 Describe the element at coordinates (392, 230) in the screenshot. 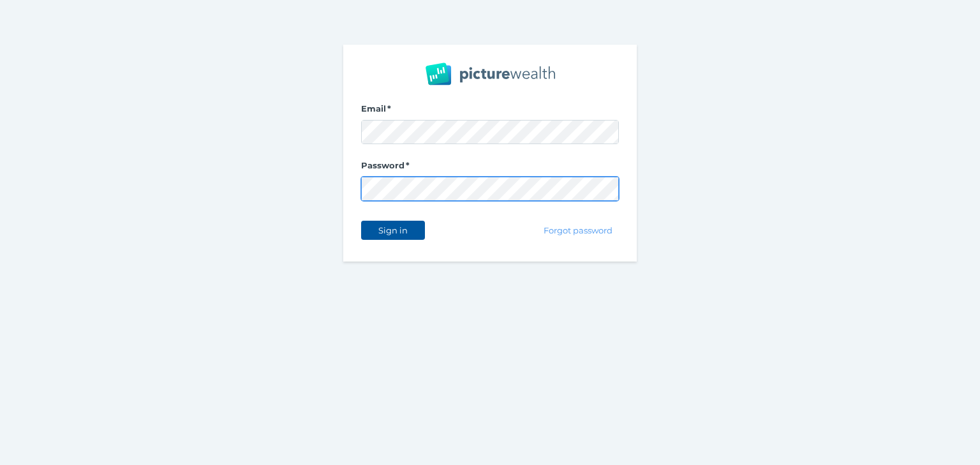

I see `span: Sign in` at that location.